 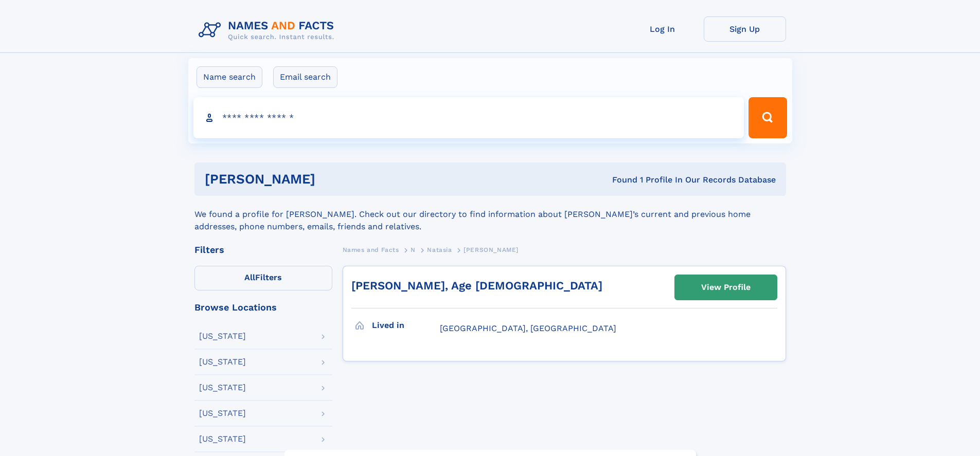 I want to click on div: Filters, so click(x=264, y=250).